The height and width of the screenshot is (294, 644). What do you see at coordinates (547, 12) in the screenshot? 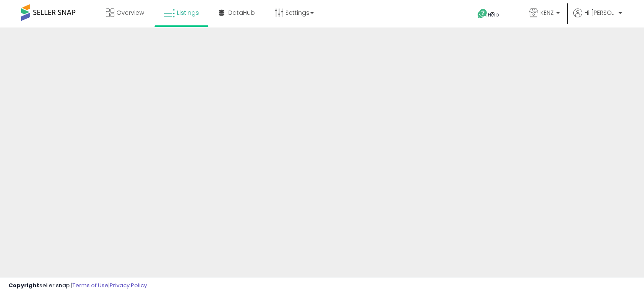
I see `span: KENZ` at bounding box center [547, 12].